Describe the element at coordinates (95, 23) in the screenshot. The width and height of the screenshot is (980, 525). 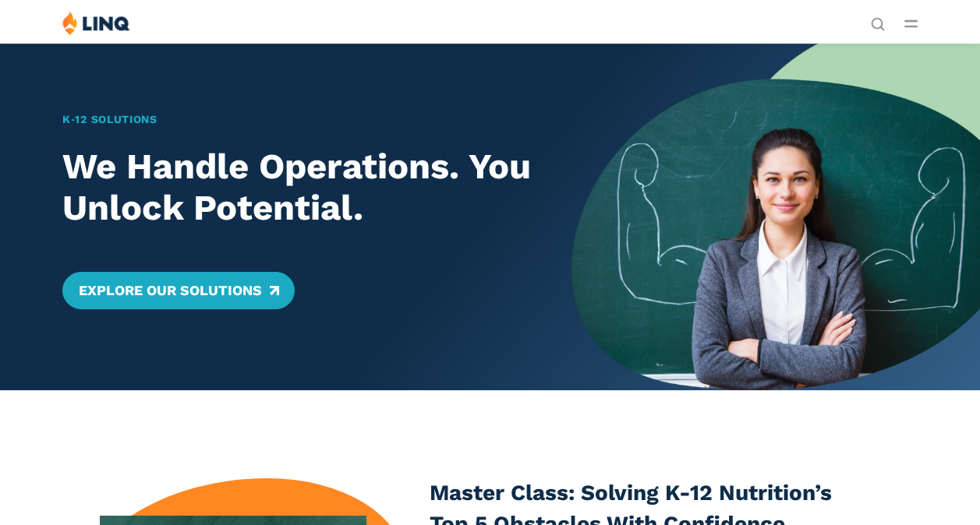
I see `img: LINQ | K‑12 Software` at that location.